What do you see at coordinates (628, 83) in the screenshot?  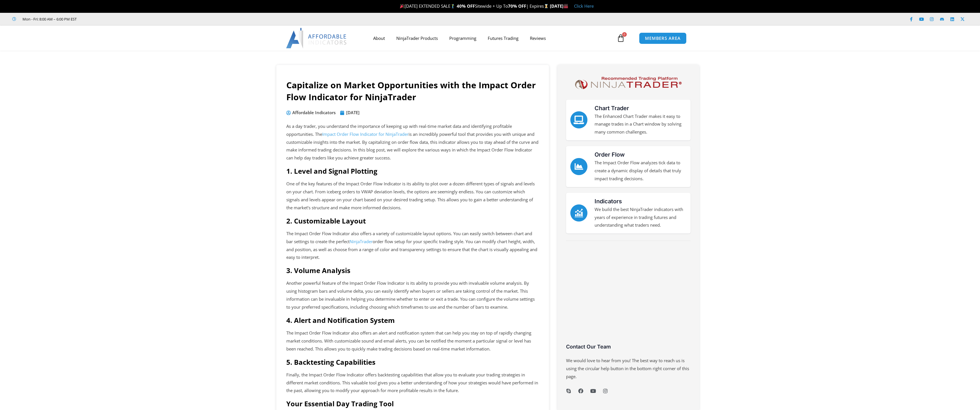 I see `img: NinjaTrader Logo | Affordable Indicators – NinjaTrader` at bounding box center [628, 83].